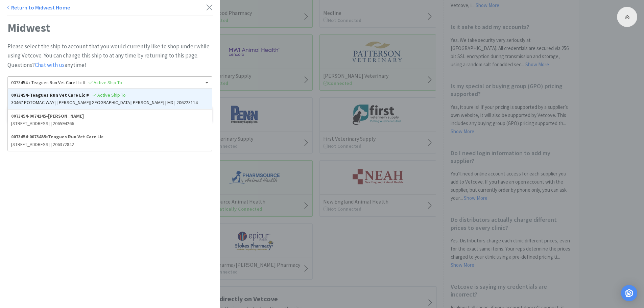 This screenshot has width=644, height=308. Describe the element at coordinates (110, 28) in the screenshot. I see `h1: Midwest` at that location.